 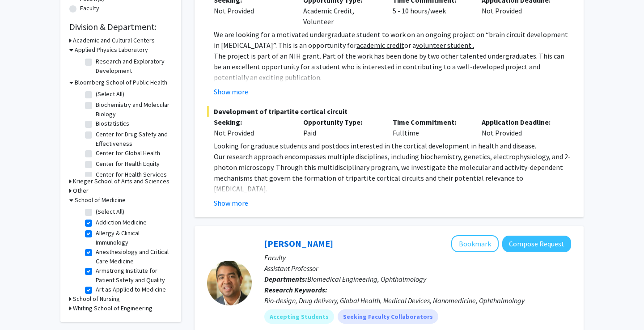 What do you see at coordinates (393, 173) in the screenshot?
I see `p: Our research approach encompasses multiple disciplines, including biochemistry, genetics, electro...` at bounding box center [393, 173].